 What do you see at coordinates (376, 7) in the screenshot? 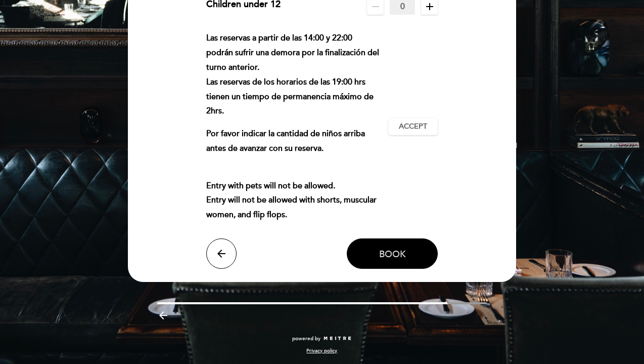
I see `i: remove` at bounding box center [376, 7].